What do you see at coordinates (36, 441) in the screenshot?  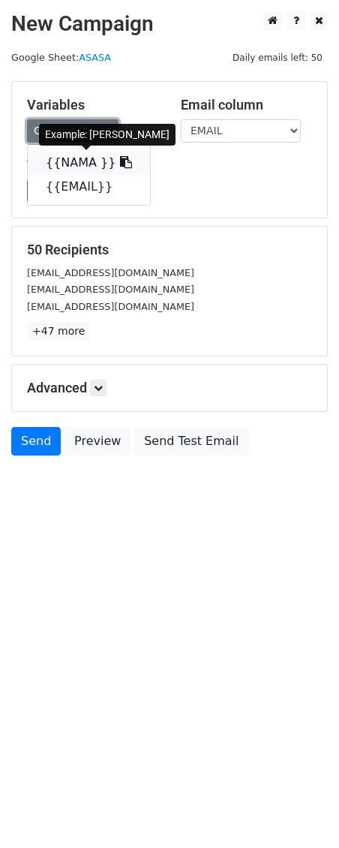 I see `a: Send` at bounding box center [36, 441].